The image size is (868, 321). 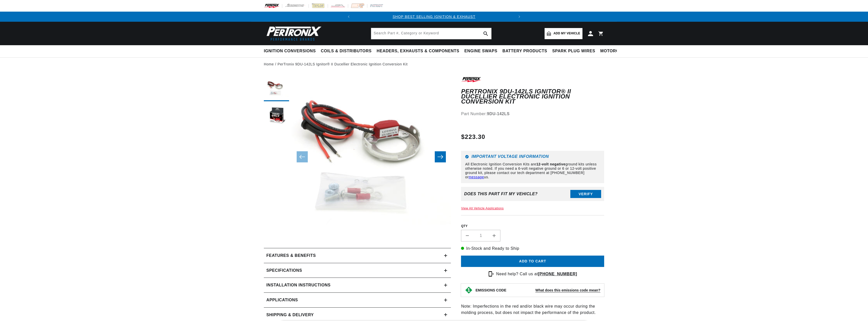 What do you see at coordinates (533, 97) in the screenshot?
I see `h1: PerTronix 9DU-142LS Ignitor® II Ducellier Electronic Ignition Conversion Kit` at bounding box center [533, 97].